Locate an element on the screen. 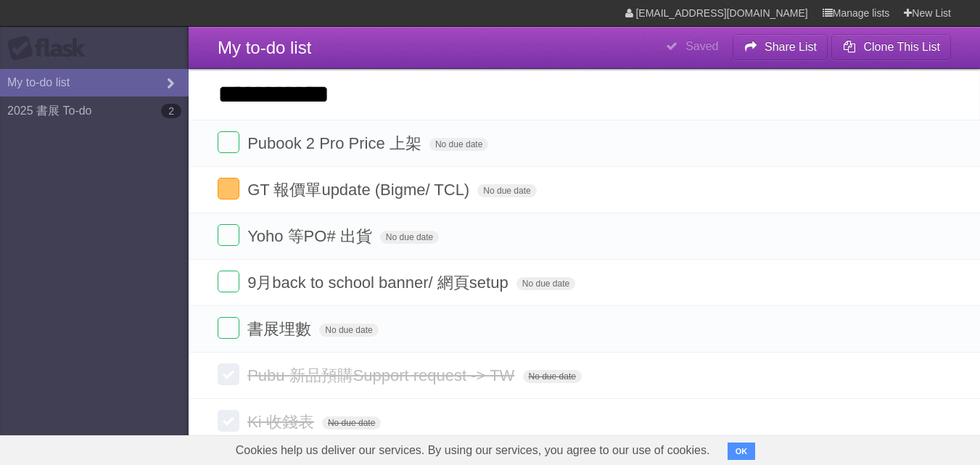  button: OK is located at coordinates (742, 451).